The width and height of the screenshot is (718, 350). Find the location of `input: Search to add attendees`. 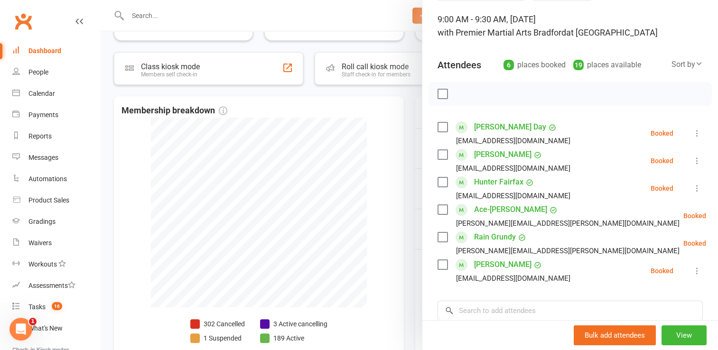

input: Search to add attendees is located at coordinates (570, 311).